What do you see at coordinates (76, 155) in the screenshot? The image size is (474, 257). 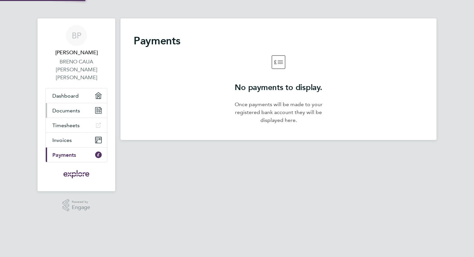 I see `a: Payments` at bounding box center [76, 155].